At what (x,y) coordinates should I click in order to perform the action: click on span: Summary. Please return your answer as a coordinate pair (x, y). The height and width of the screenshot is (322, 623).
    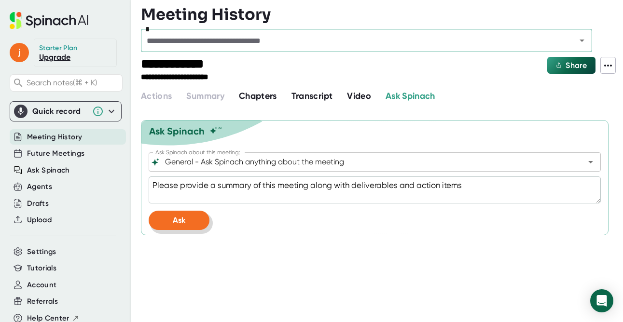
    Looking at the image, I should click on (205, 96).